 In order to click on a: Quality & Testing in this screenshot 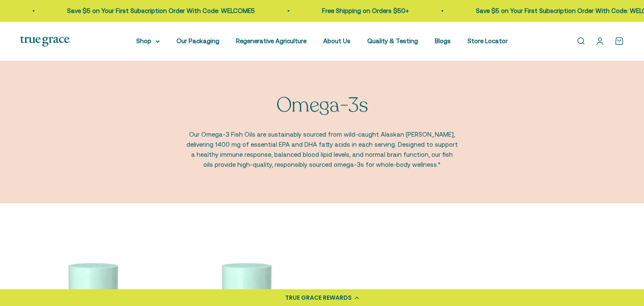, I will do `click(393, 41)`.